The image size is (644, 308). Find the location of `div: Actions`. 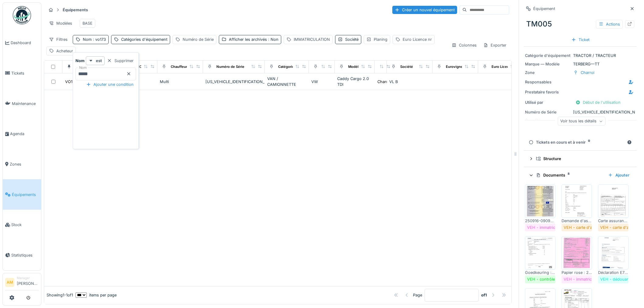

div: Actions is located at coordinates (609, 24).